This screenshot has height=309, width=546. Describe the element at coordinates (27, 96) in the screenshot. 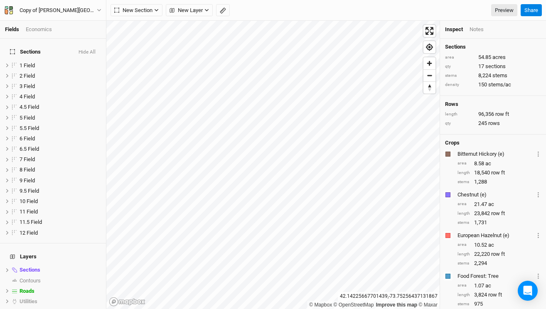

I see `span: 4 Field` at that location.